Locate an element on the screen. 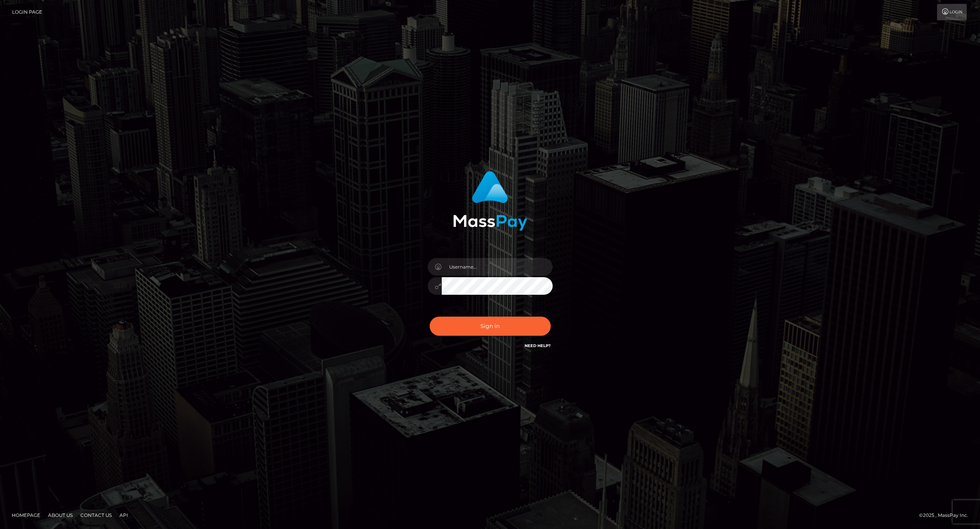 The width and height of the screenshot is (980, 529). a: Login is located at coordinates (951, 12).